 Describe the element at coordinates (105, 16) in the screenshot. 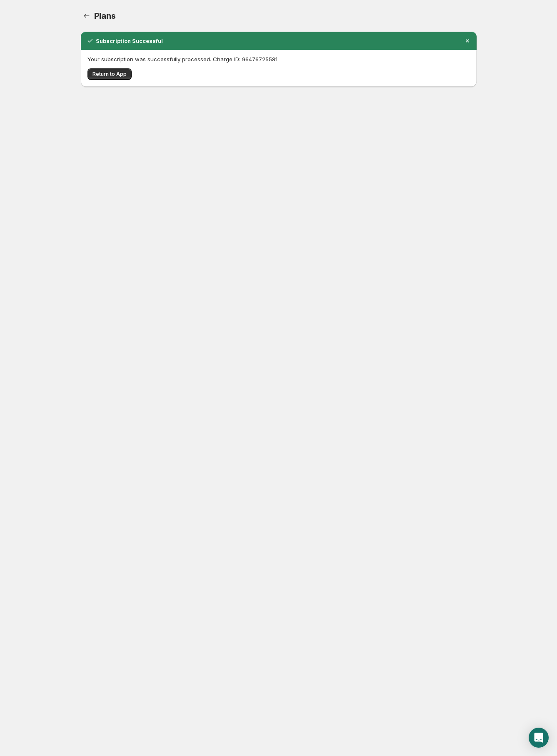

I see `span: Plans` at that location.